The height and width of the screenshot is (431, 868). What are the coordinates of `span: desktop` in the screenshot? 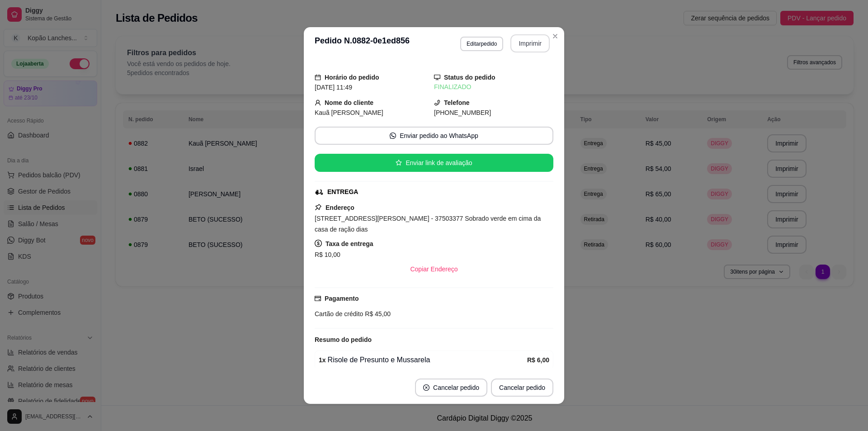 It's located at (437, 77).